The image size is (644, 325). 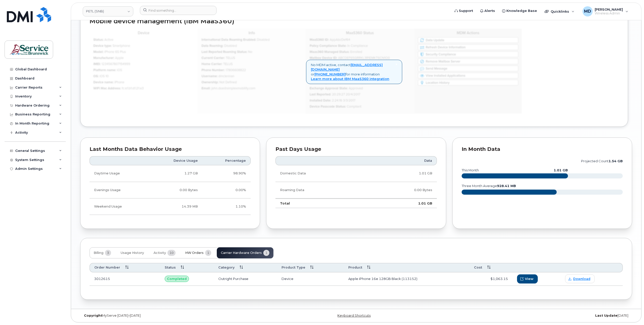 I want to click on span: Knowledge Base, so click(x=522, y=11).